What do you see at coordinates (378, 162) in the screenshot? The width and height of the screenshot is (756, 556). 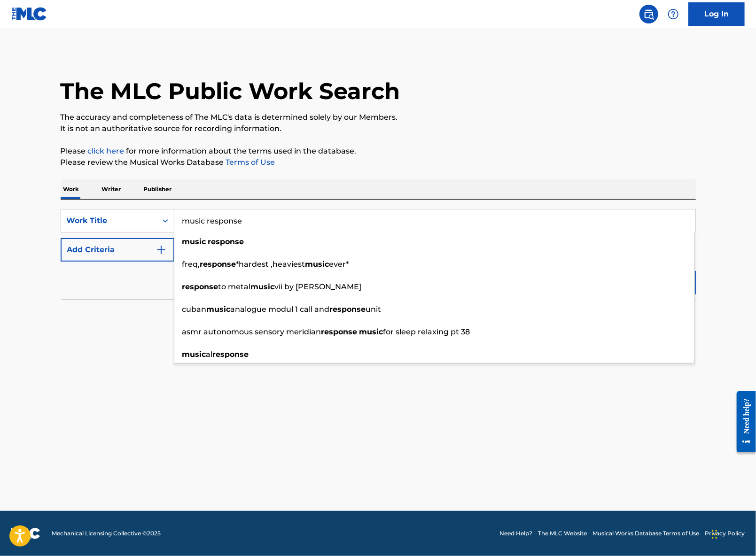 I see `p: Please review the Musical Works Database` at bounding box center [378, 162].